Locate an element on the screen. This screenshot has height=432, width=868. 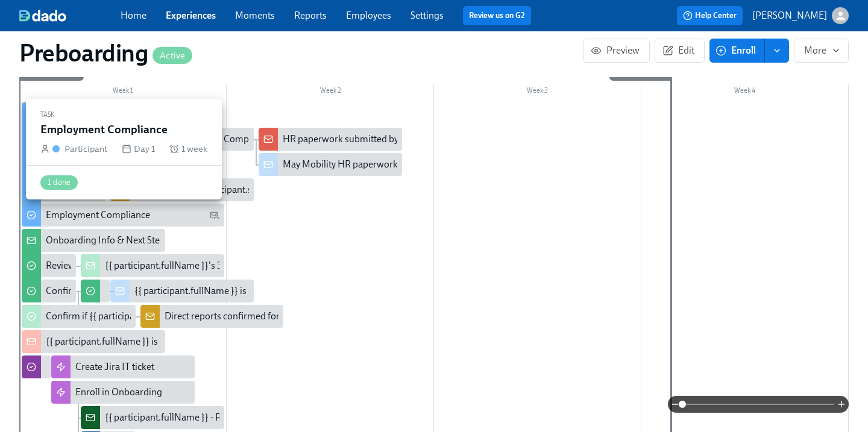
div: Week 2 is located at coordinates (330, 92).